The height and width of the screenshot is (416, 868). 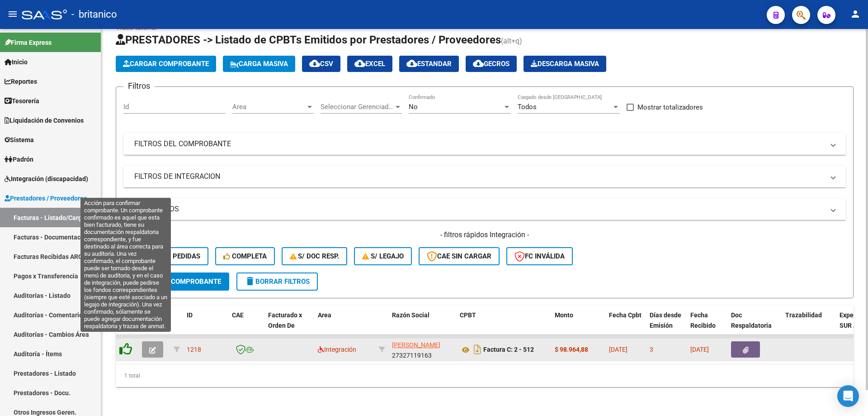 What do you see at coordinates (626, 325) in the screenshot?
I see `datatable-header-cell: Fecha Cpbt` at bounding box center [626, 325].